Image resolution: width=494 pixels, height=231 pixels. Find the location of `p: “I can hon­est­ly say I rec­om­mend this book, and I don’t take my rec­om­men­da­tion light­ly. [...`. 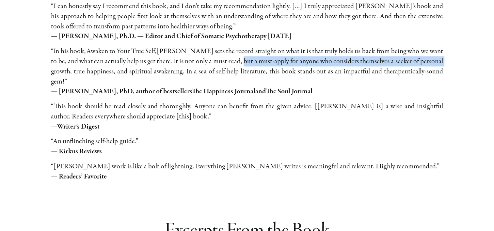

p: “I can hon­est­ly say I rec­om­mend this book, and I don’t take my rec­om­men­da­tion light­ly. [... is located at coordinates (247, 21).